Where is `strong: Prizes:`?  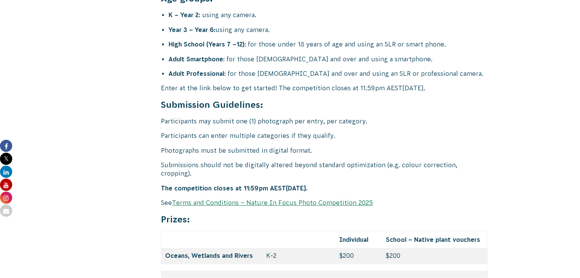 strong: Prizes: is located at coordinates (175, 220).